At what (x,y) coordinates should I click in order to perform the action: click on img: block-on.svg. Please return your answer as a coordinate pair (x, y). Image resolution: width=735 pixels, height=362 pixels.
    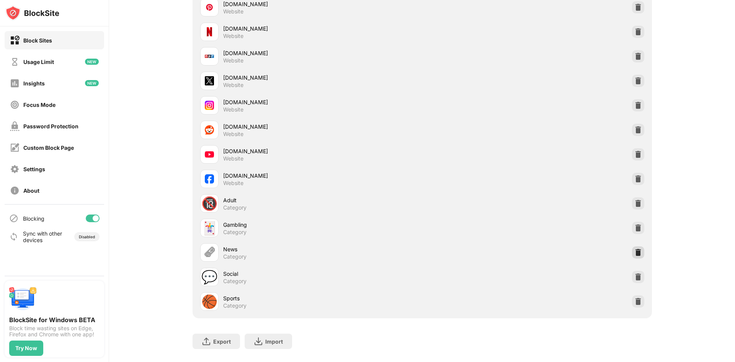
    Looking at the image, I should click on (15, 40).